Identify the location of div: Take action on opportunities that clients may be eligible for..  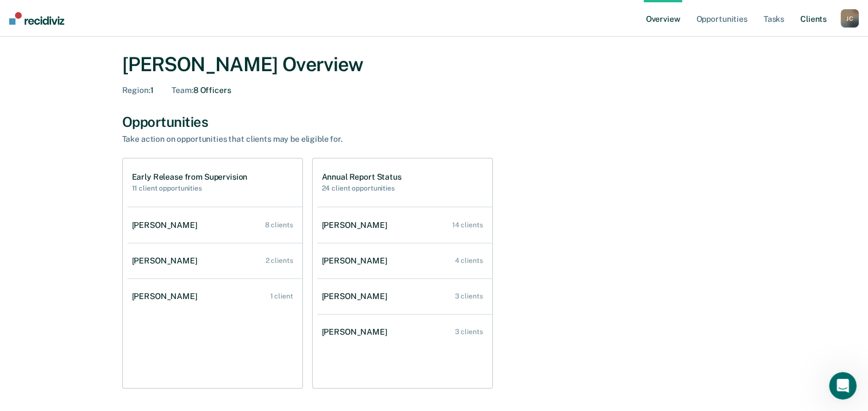
(323, 139).